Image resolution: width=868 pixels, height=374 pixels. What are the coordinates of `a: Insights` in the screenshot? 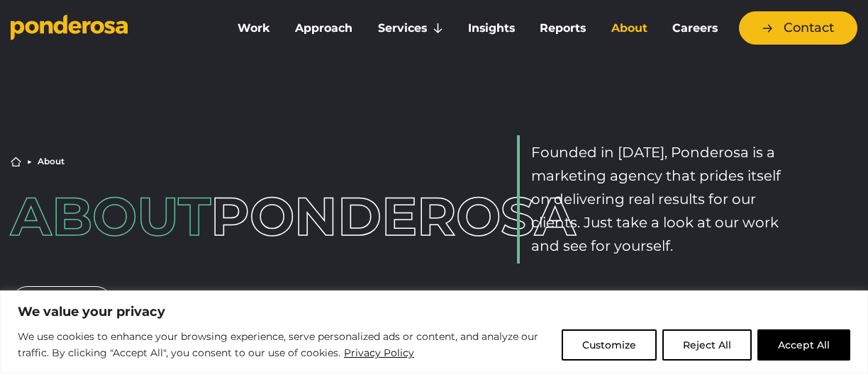 It's located at (491, 28).